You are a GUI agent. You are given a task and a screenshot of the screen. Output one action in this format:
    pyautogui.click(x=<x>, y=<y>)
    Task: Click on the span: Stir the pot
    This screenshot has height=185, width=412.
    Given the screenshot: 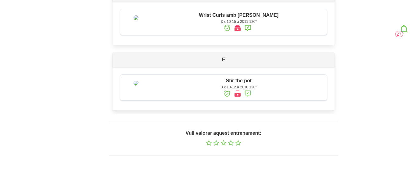 What is the action you would take?
    pyautogui.click(x=239, y=80)
    